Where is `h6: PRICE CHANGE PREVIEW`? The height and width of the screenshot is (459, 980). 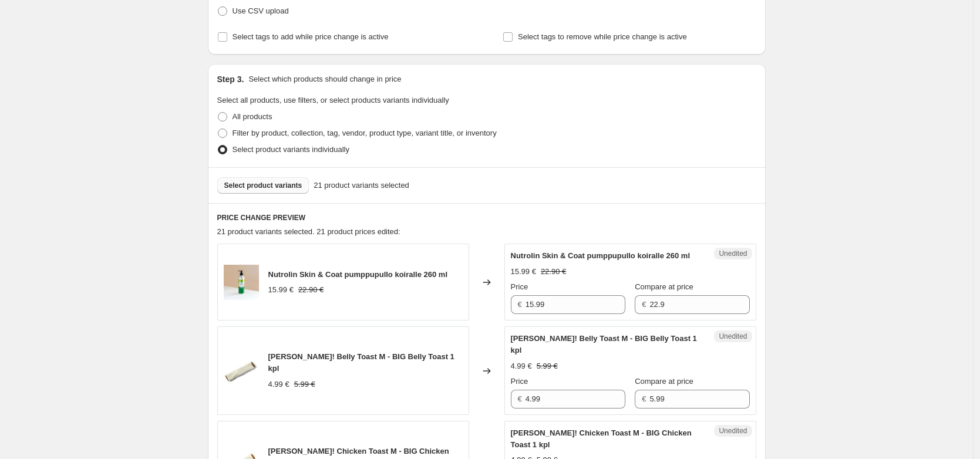 h6: PRICE CHANGE PREVIEW is located at coordinates (487, 218).